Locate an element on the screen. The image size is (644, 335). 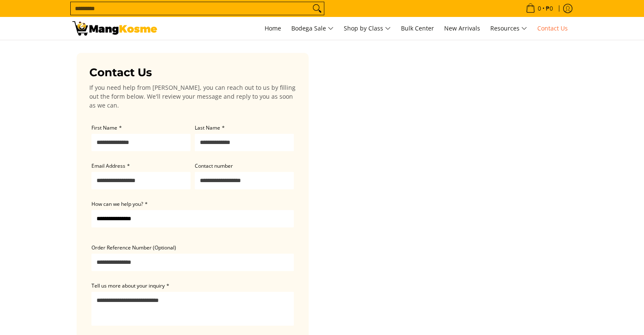
span: Bodega Sale is located at coordinates (312, 28).